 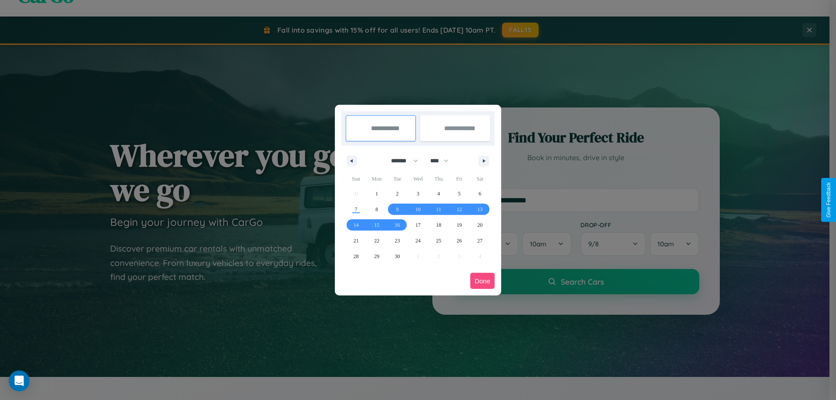 I want to click on span: 27, so click(x=480, y=241).